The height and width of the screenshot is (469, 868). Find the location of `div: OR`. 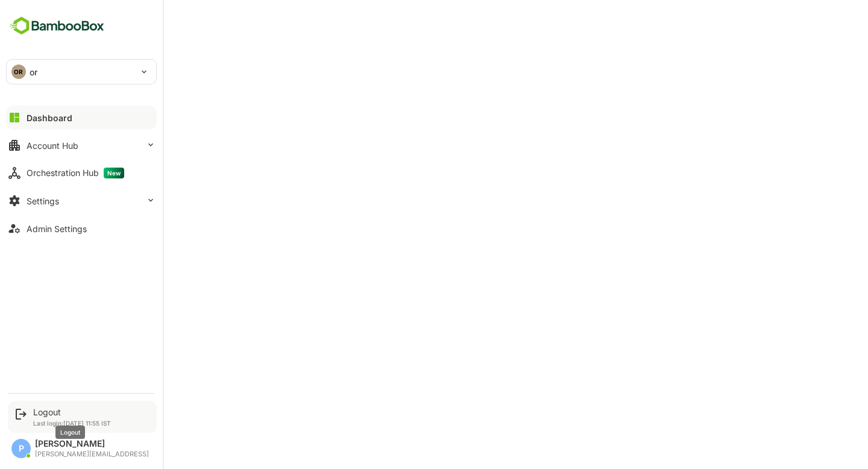

div: OR is located at coordinates (19, 72).